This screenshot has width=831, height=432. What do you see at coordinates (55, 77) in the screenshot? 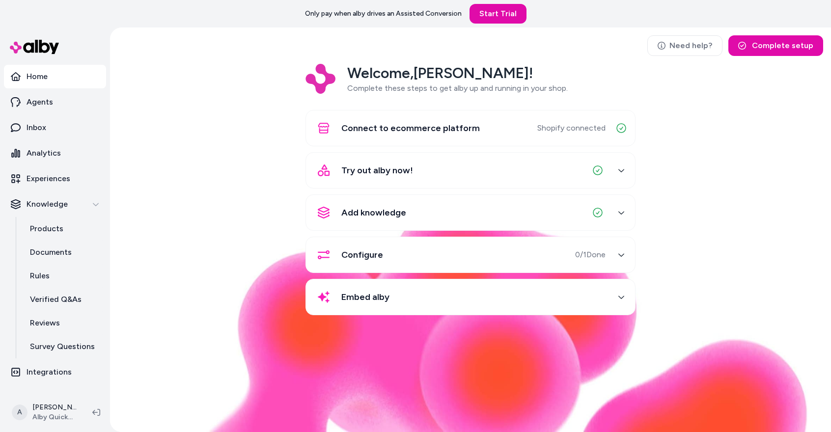
I see `a: Home` at bounding box center [55, 77].